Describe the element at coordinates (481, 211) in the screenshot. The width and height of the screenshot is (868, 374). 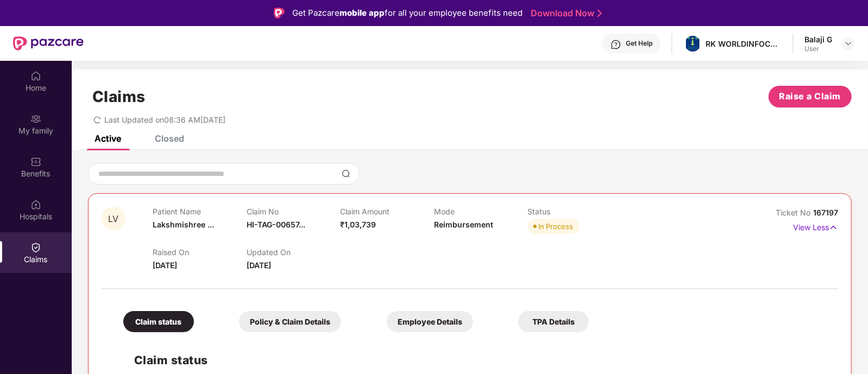
I see `p: Mode` at that location.